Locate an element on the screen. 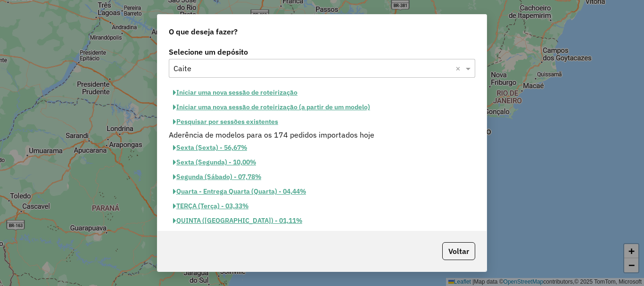 This screenshot has width=644, height=286. button: Sexta (Segunda) - 10,00% is located at coordinates (214, 162).